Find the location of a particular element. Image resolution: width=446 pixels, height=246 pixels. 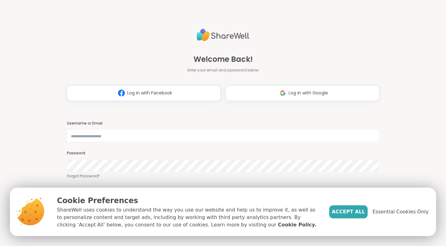

h3: Password is located at coordinates (223, 153).